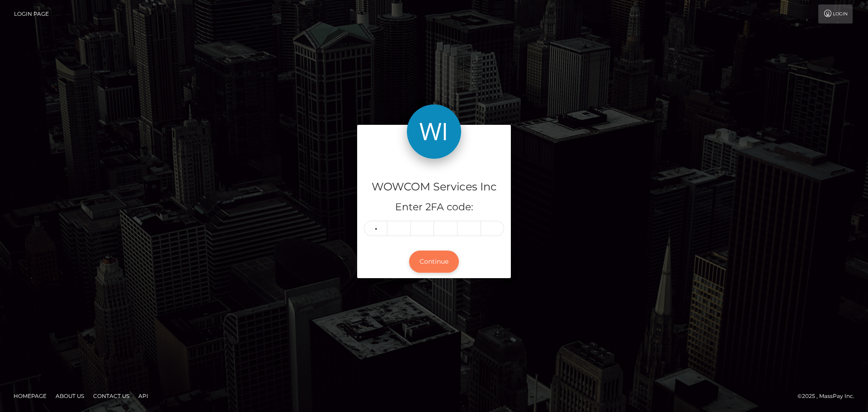 The height and width of the screenshot is (412, 868). What do you see at coordinates (434, 261) in the screenshot?
I see `button: Continue` at bounding box center [434, 261].